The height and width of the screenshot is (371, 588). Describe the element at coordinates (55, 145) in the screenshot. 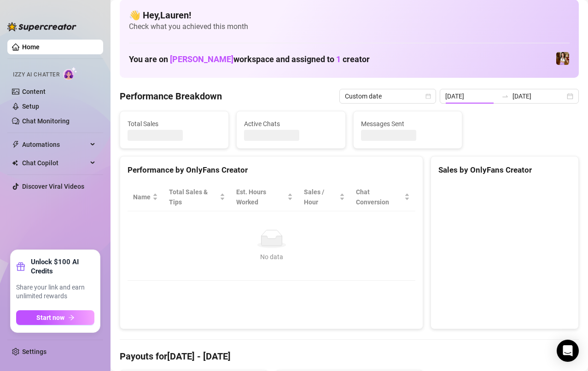

I see `span: Automations` at that location.